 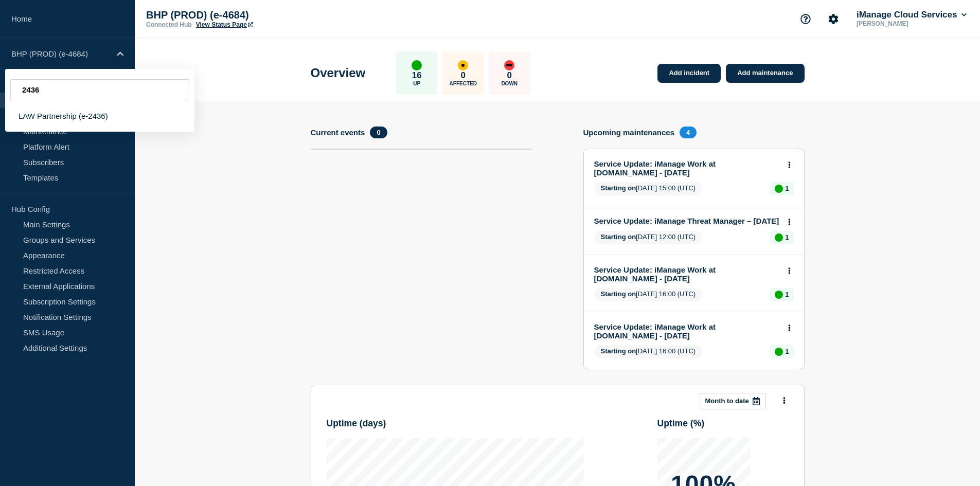 I want to click on div: affected, so click(x=463, y=65).